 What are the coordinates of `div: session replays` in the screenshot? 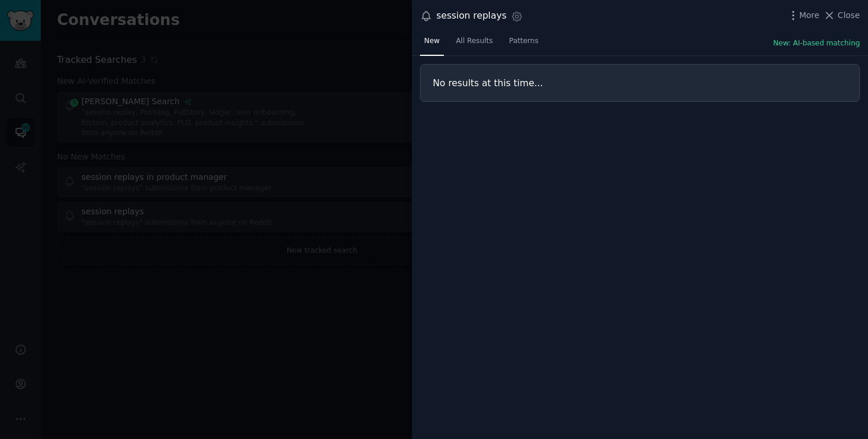 It's located at (472, 16).